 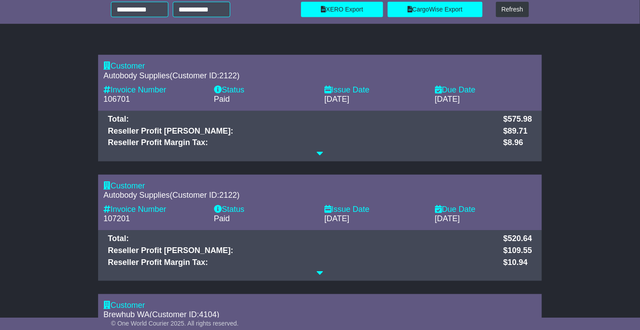 I want to click on span: 8.96, so click(x=516, y=142).